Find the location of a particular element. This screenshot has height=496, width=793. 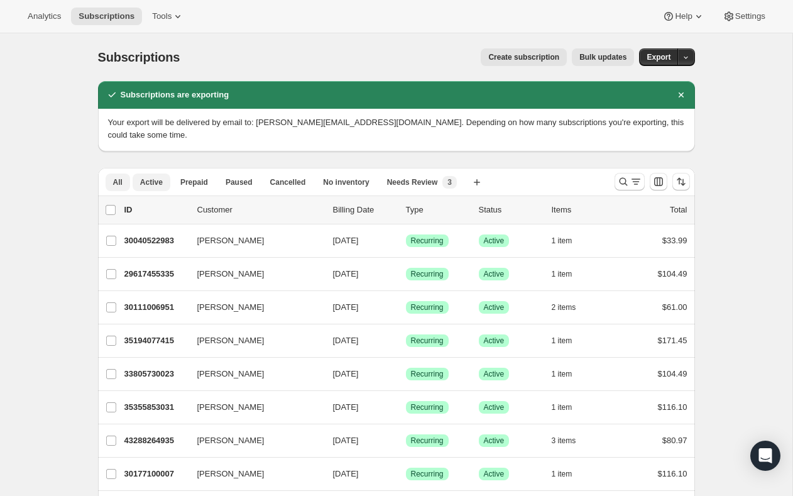

button: Bulk updates is located at coordinates (602, 57).